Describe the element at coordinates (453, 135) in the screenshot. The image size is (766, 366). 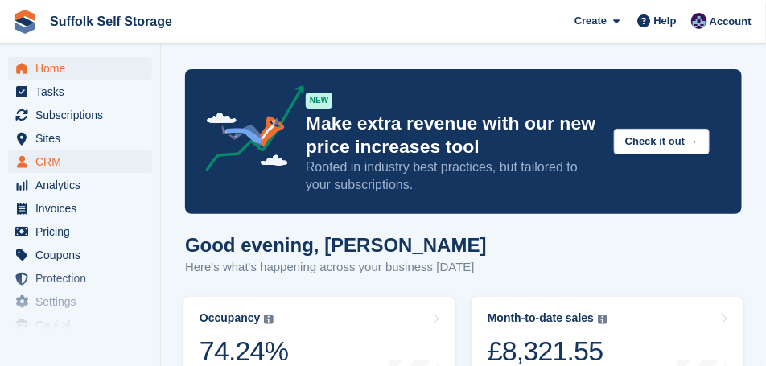
I see `p: Make extra revenue with our new price increases tool` at that location.